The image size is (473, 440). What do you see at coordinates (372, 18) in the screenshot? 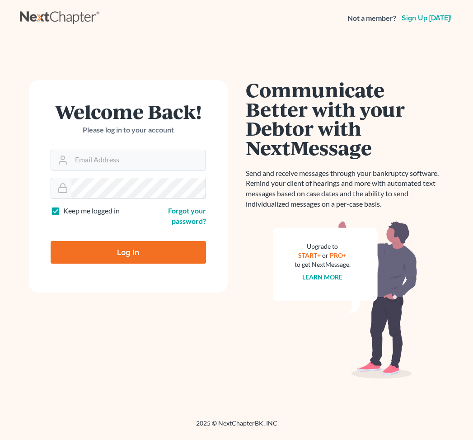
I see `strong: Not a member?` at bounding box center [372, 18].